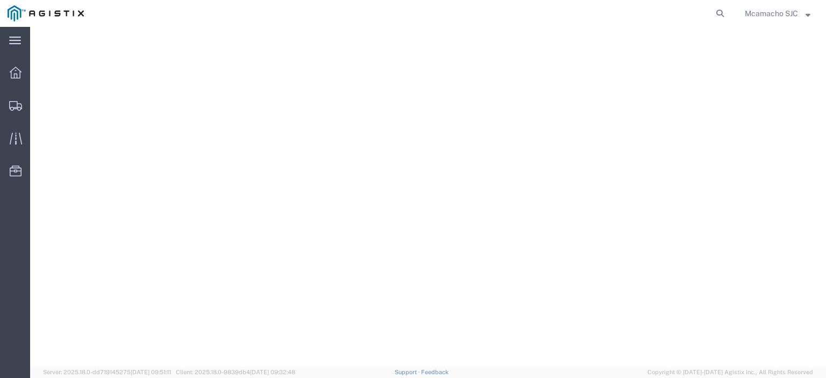  I want to click on span: Server: 2025.18.0-dd719145275, so click(107, 372).